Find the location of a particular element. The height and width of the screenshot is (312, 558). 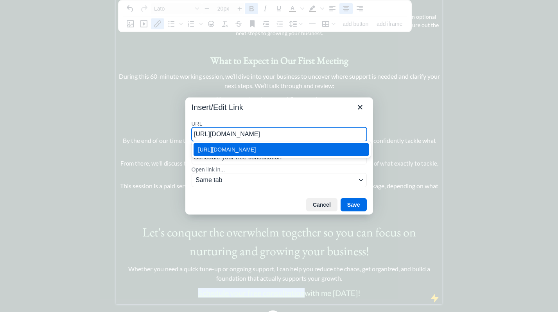

button: Close is located at coordinates (360, 107).